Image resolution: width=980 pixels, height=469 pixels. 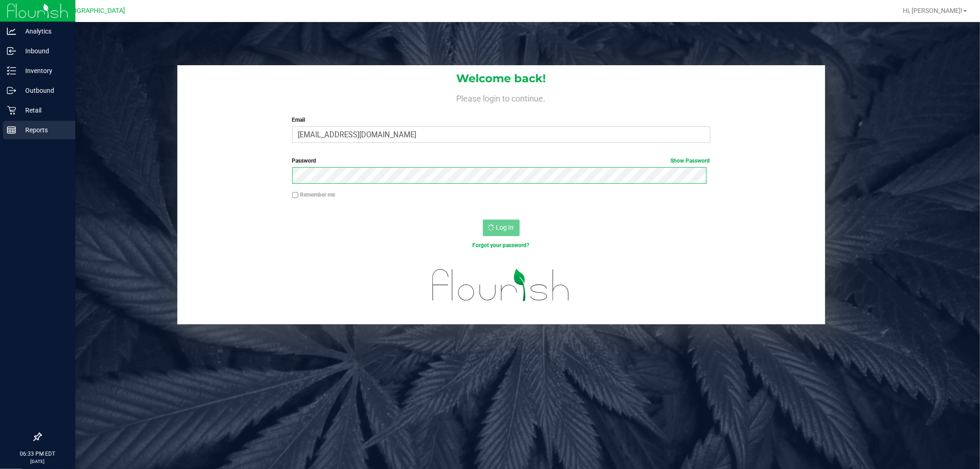 What do you see at coordinates (37, 454) in the screenshot?
I see `p: 06:33 PM EDT` at bounding box center [37, 454].